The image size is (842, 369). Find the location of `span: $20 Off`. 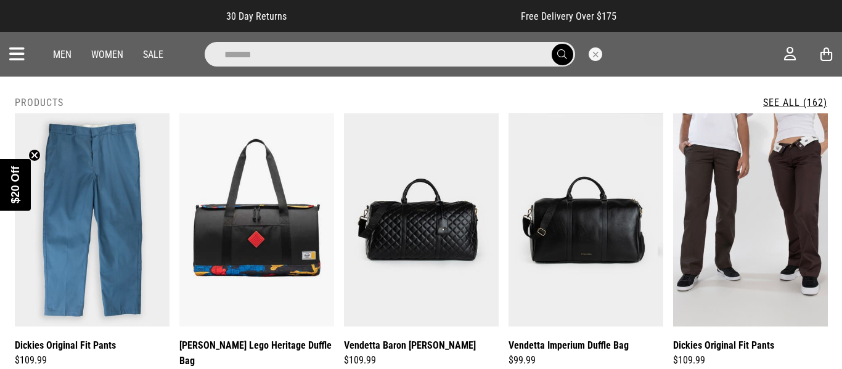

span: $20 Off is located at coordinates (15, 184).